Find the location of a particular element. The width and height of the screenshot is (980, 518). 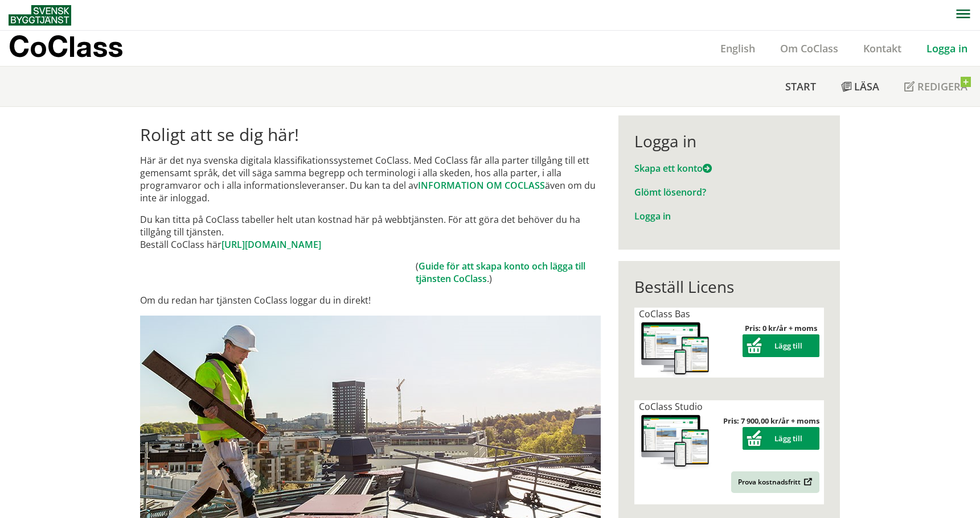

a: Kontakt is located at coordinates (882, 48).